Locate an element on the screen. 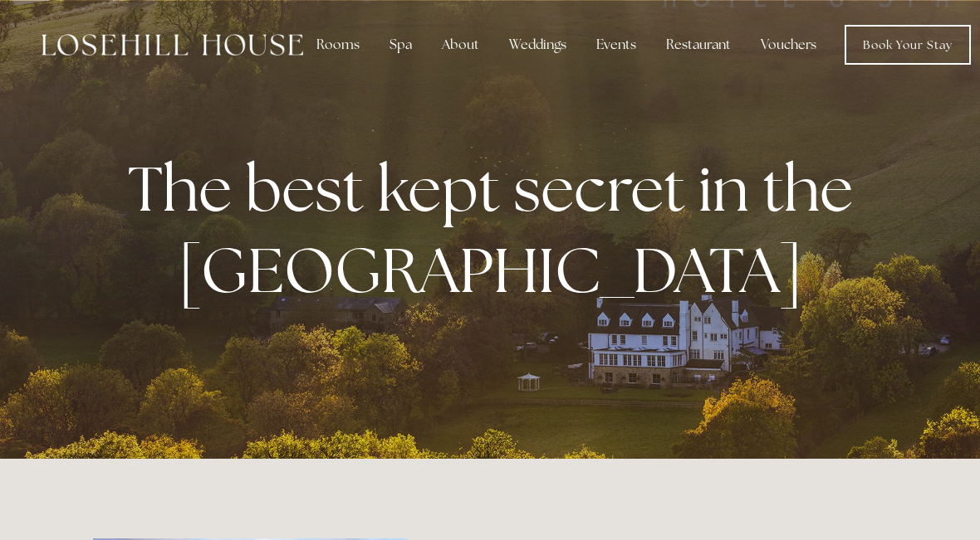 This screenshot has height=540, width=980. div: About is located at coordinates (460, 45).